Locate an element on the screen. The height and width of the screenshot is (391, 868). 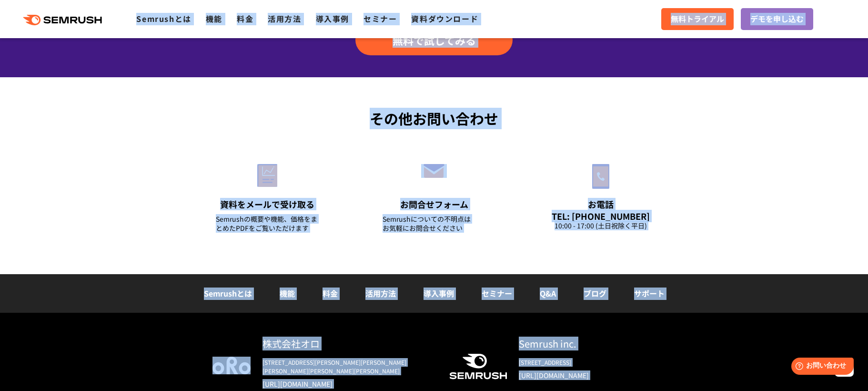
img: oro company is located at coordinates (232, 365).